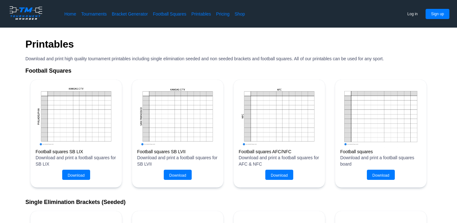 The width and height of the screenshot is (457, 223). Describe the element at coordinates (240, 14) in the screenshot. I see `a: Shop` at that location.